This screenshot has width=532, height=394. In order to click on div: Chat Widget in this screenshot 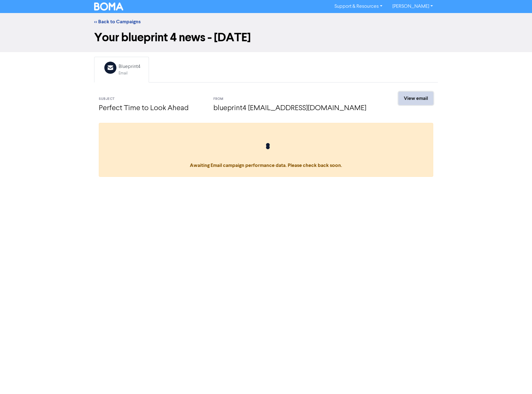, I will do `click(516, 379)`.